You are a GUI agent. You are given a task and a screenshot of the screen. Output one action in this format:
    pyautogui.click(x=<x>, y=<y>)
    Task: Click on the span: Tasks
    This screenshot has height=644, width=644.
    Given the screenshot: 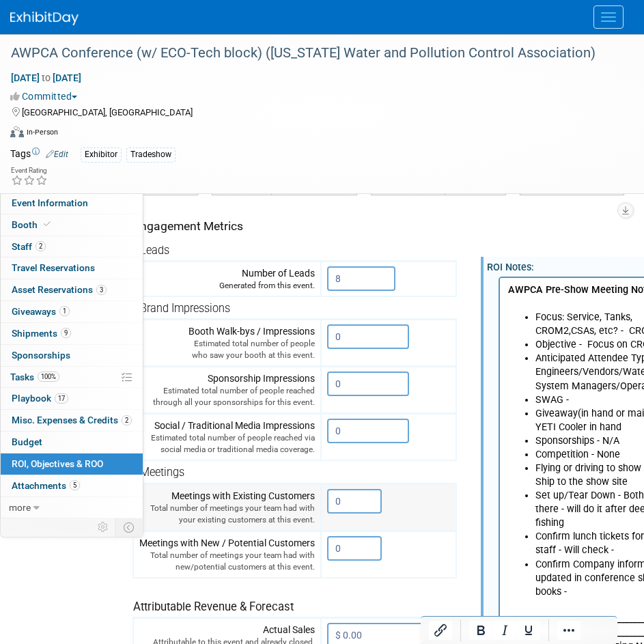 What is the action you would take?
    pyautogui.click(x=35, y=377)
    